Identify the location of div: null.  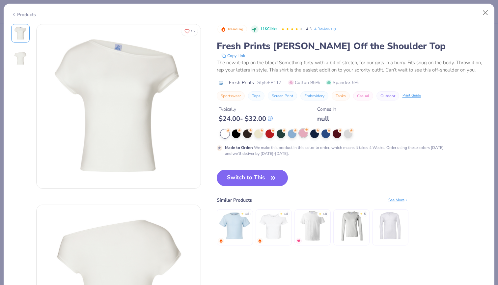
(327, 119).